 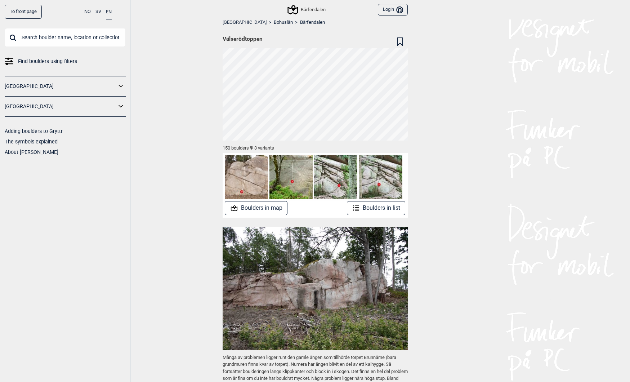 I want to click on a: Bärfendalen, so click(x=312, y=22).